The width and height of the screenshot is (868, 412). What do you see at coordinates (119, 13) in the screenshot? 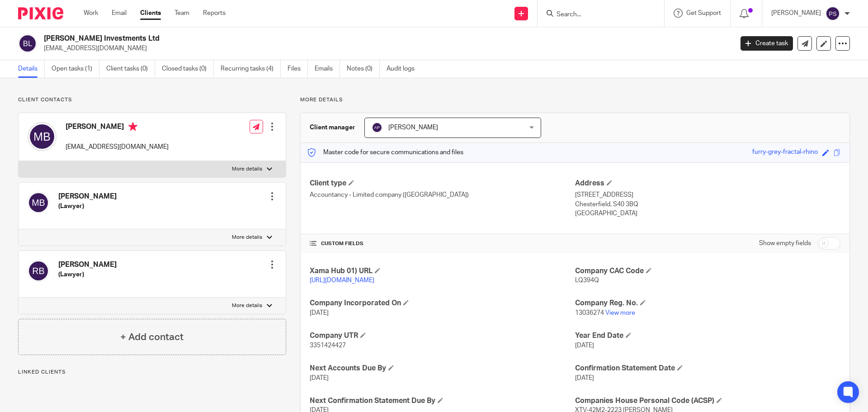
I see `a: Email` at bounding box center [119, 13].